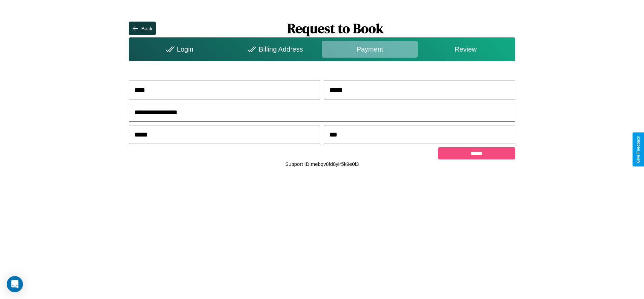 This screenshot has height=299, width=644. I want to click on button: Back, so click(142, 28).